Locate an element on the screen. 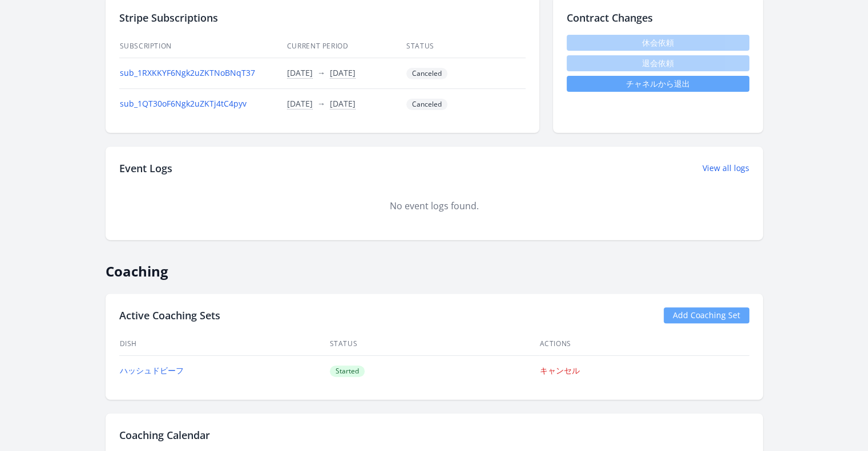 This screenshot has width=868, height=451. a: sub_1RXKKYF6Ngk2uZKTNoBNqT37 is located at coordinates (187, 73).